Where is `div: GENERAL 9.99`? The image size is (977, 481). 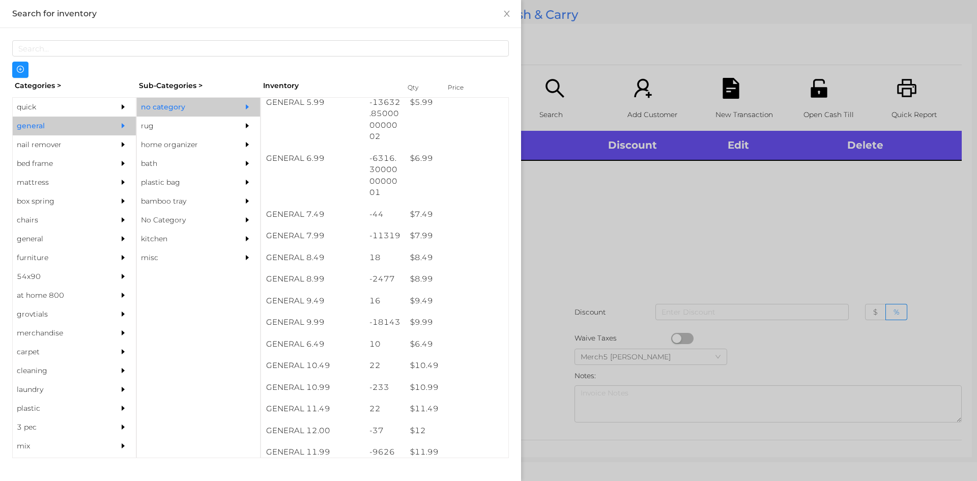 div: GENERAL 9.99 is located at coordinates (313, 322).